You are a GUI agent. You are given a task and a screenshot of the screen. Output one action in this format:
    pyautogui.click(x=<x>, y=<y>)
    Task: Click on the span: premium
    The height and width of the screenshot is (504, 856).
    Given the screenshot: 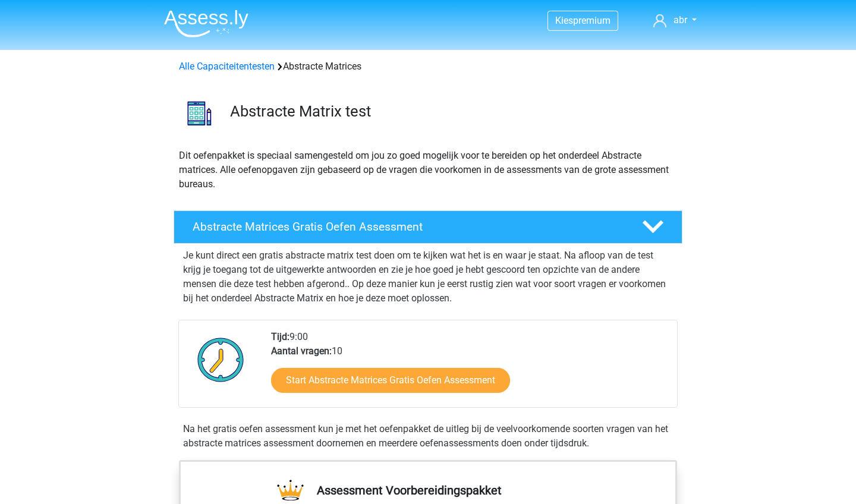 What is the action you would take?
    pyautogui.click(x=591, y=20)
    